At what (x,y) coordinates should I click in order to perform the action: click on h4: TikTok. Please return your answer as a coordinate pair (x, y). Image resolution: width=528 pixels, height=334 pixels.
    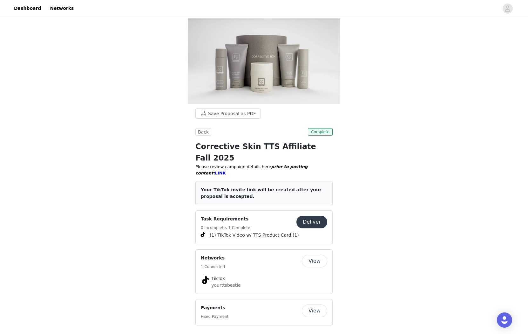
    Looking at the image, I should click on (264, 279).